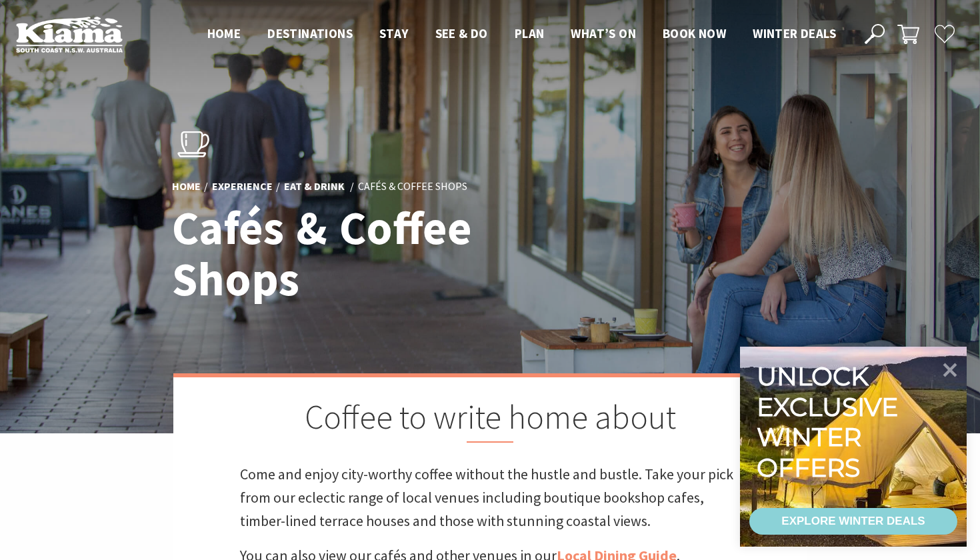 Image resolution: width=980 pixels, height=560 pixels. What do you see at coordinates (794, 33) in the screenshot?
I see `span: Winter Deals` at bounding box center [794, 33].